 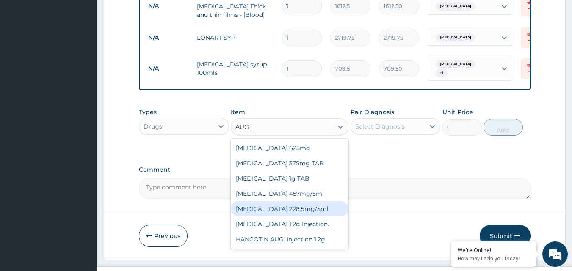 I want to click on div: Drugs, so click(x=153, y=127).